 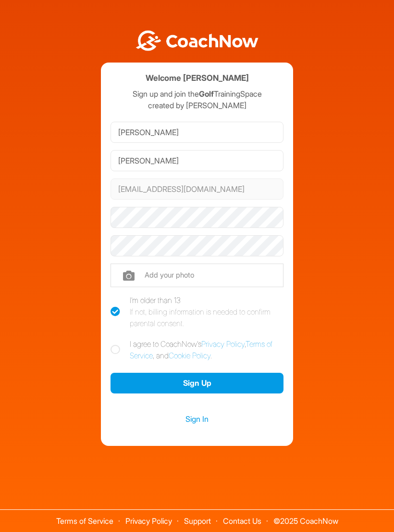 What do you see at coordinates (306, 517) in the screenshot?
I see `span: © 2025 CoachNow` at bounding box center [306, 517].